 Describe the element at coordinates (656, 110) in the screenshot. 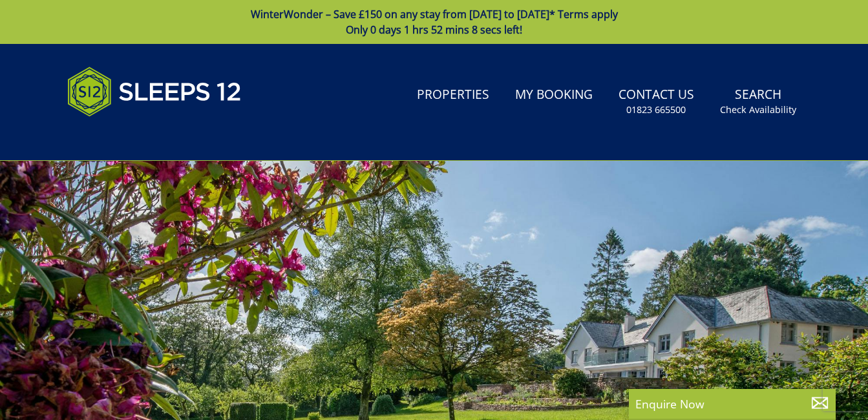

I see `small: 01823 665500` at that location.